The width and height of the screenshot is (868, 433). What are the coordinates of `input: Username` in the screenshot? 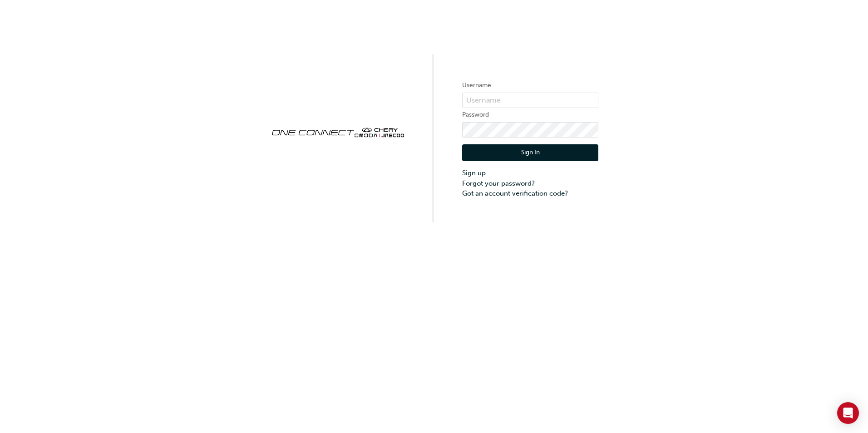 It's located at (531, 101).